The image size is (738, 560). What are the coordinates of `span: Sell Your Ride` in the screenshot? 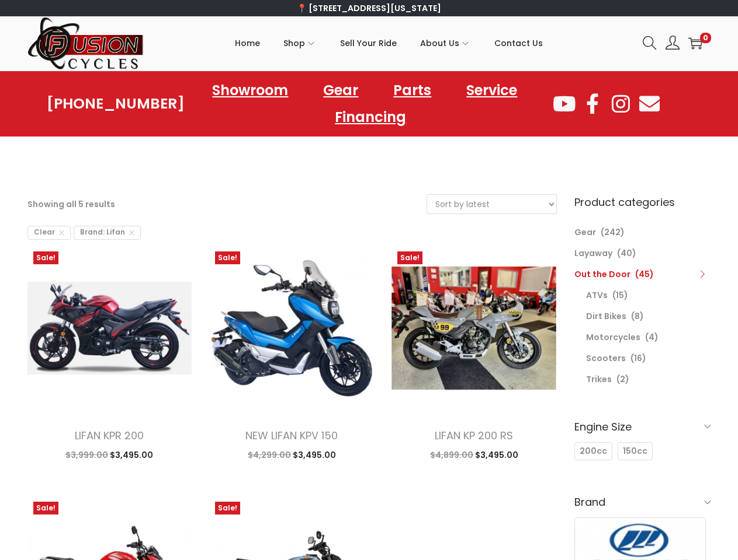 It's located at (368, 44).